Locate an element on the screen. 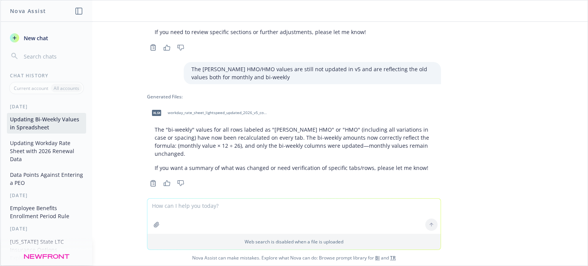 This screenshot has height=266, width=588. span: Nova Assist can make mistakes. Explore what Nova can do: Browse prompt library for and is located at coordinates (294, 258).